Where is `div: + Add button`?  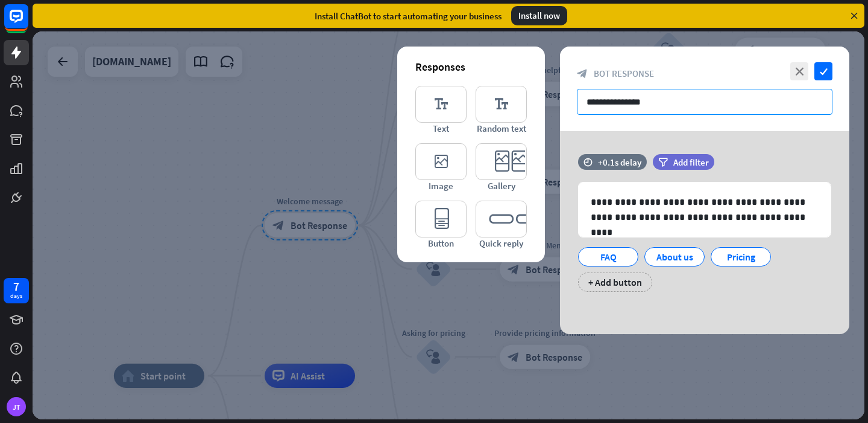
div: + Add button is located at coordinates (615, 282).